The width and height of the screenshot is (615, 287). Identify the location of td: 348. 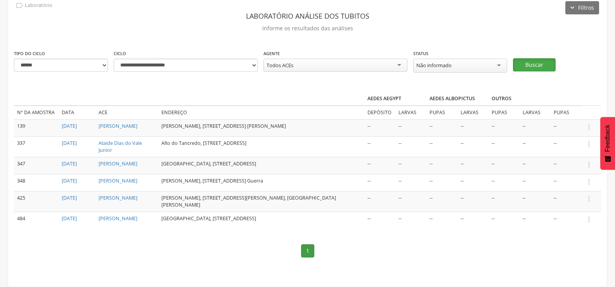
(36, 182).